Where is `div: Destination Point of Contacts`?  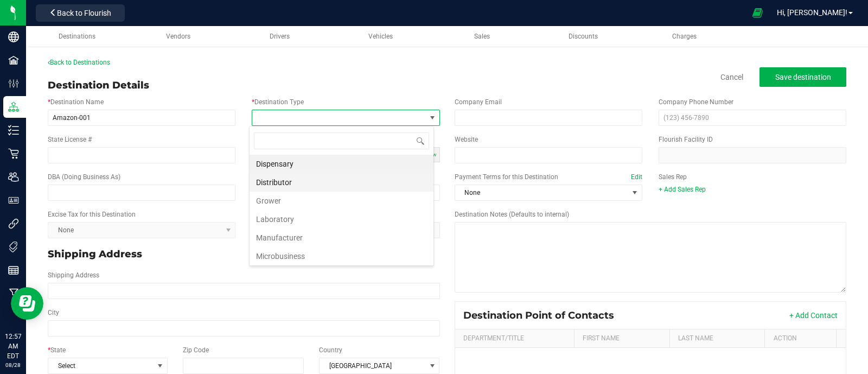
div: Destination Point of Contacts is located at coordinates (543, 315).